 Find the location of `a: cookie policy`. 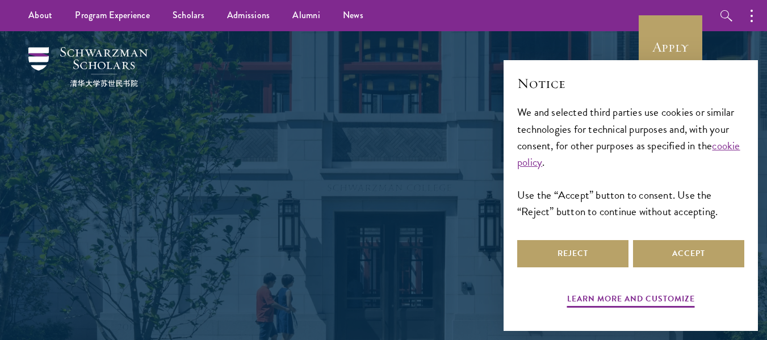

a: cookie policy is located at coordinates (629, 154).